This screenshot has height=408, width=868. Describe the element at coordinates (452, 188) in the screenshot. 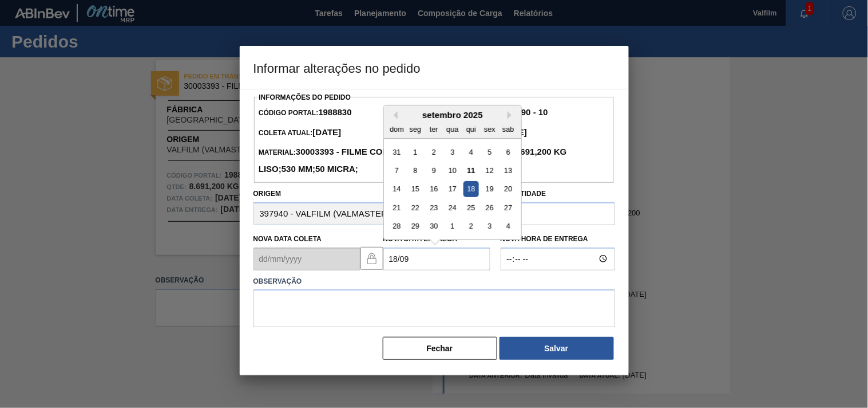

I see `div: Choose quarta-feira, 17 de setembro de 2025` at that location.